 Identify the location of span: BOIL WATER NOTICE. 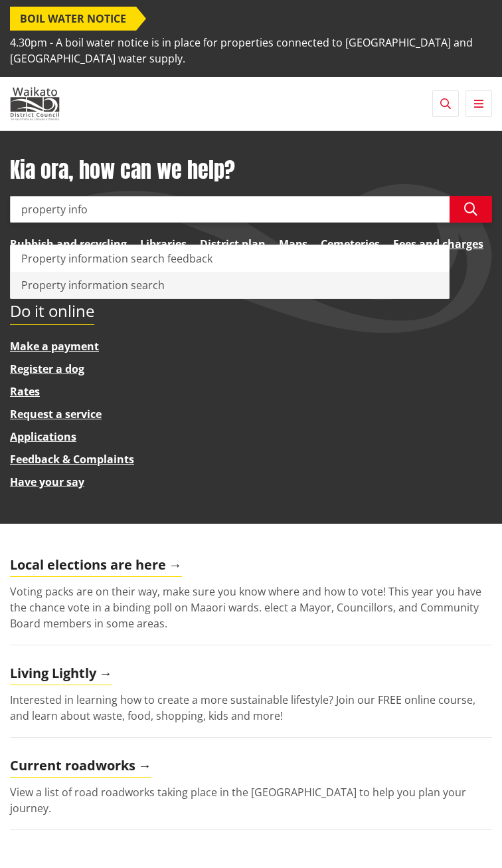
(73, 19).